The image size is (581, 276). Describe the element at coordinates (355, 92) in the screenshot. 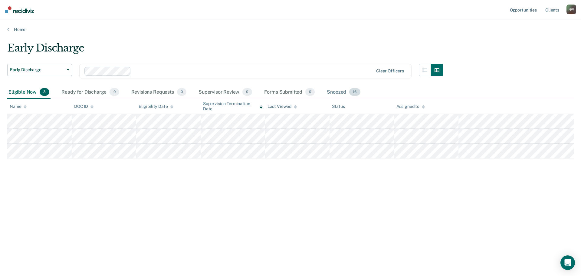

I see `span: 16` at that location.